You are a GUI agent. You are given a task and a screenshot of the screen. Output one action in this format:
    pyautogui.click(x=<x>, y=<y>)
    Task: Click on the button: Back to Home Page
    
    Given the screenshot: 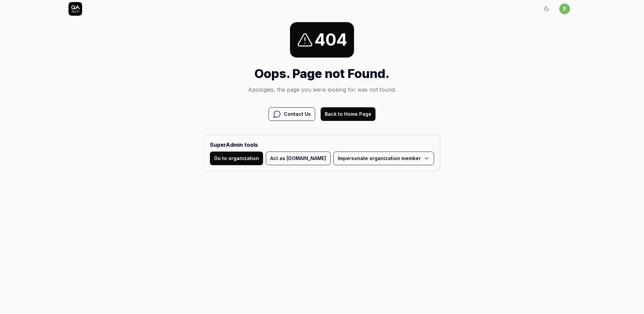 What is the action you would take?
    pyautogui.click(x=348, y=114)
    